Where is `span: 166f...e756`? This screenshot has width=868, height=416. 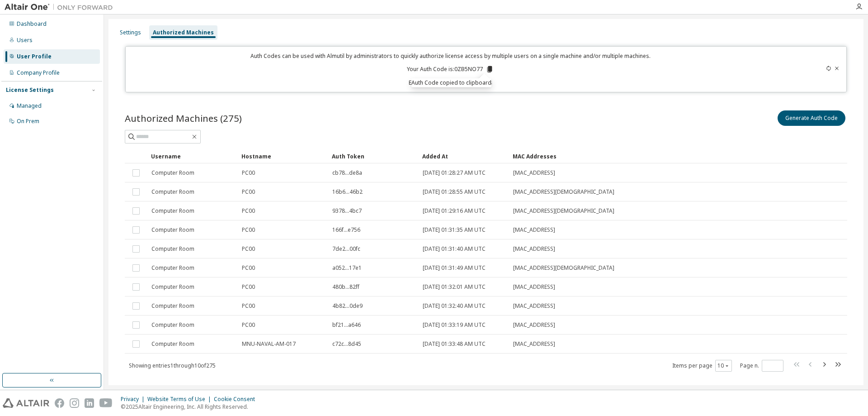 span: 166f...e756 is located at coordinates (346, 230).